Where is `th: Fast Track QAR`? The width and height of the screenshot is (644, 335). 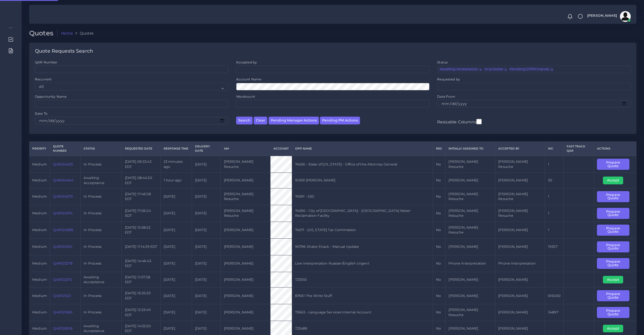
th: Fast Track QAR is located at coordinates (579, 149).